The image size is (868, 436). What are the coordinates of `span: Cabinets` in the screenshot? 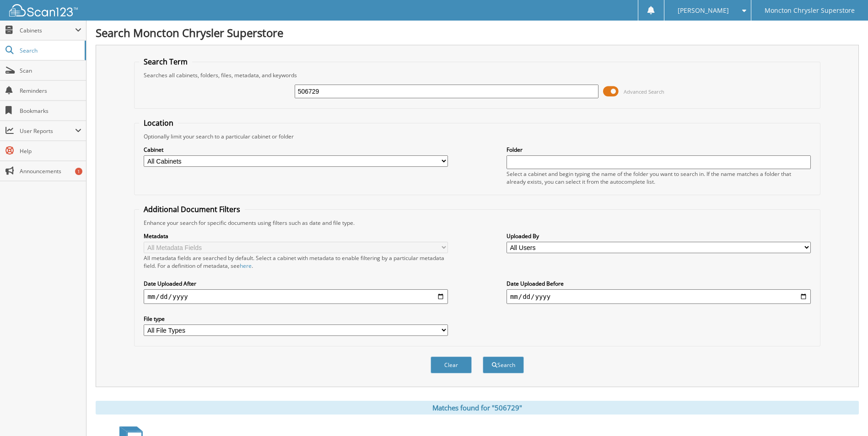 It's located at (47, 30).